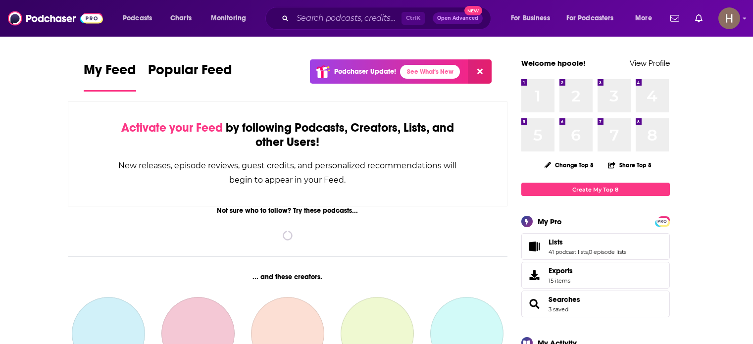 This screenshot has width=753, height=344. What do you see at coordinates (590, 18) in the screenshot?
I see `span: For Podcasters` at bounding box center [590, 18].